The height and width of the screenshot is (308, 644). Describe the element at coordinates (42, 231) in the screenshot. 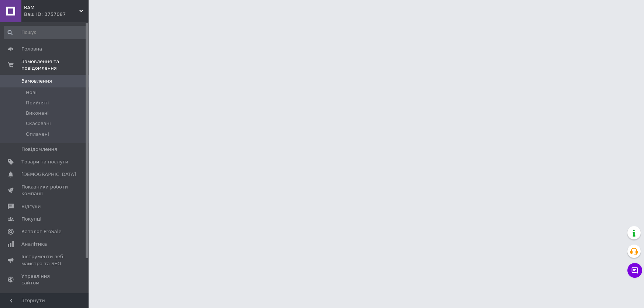

I see `span: Каталог ProSale` at that location.